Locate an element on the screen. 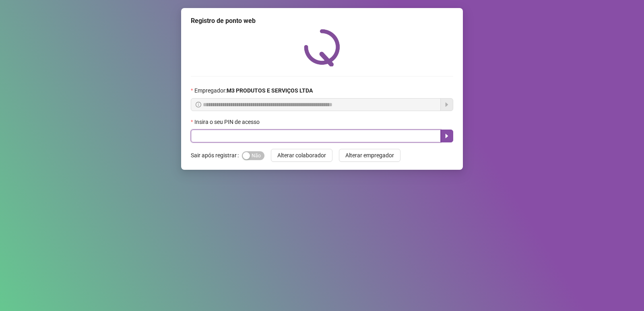 The width and height of the screenshot is (644, 311). span: Alterar empregador is located at coordinates (370, 156).